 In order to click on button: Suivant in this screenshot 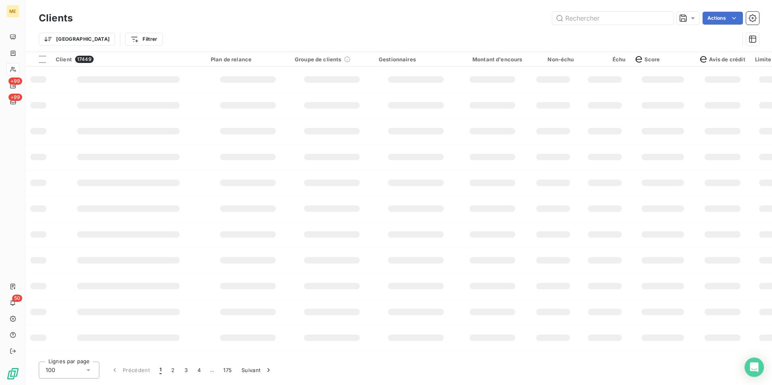, I will do `click(257, 370)`.